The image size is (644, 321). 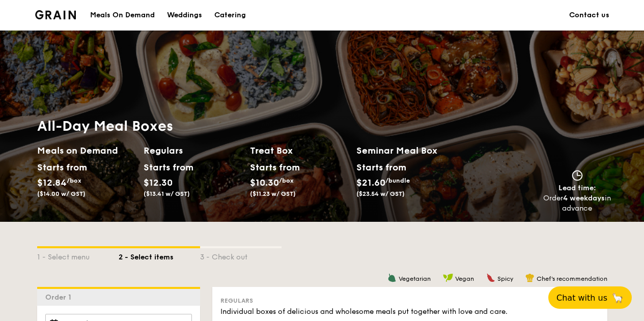 I want to click on span: ($14.00 w/ GST), so click(x=61, y=194).